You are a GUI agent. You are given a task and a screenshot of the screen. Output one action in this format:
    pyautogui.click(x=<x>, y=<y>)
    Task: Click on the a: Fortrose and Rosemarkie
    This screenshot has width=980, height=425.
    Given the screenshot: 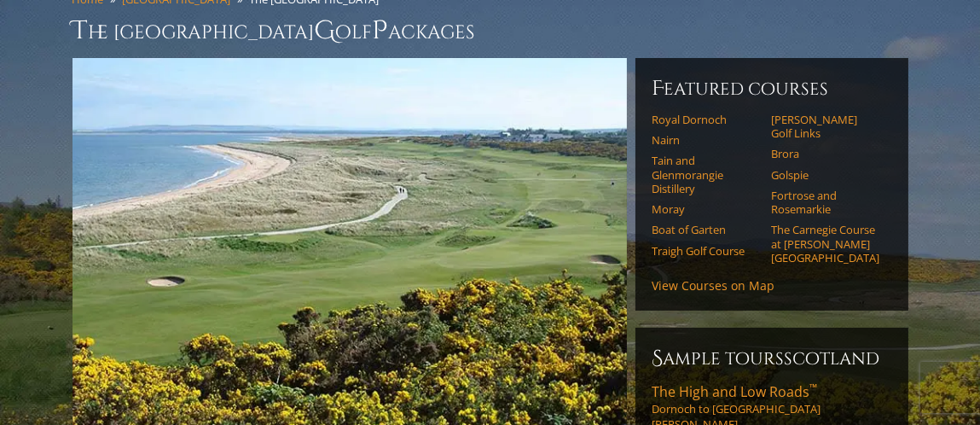 What is the action you would take?
    pyautogui.click(x=825, y=202)
    